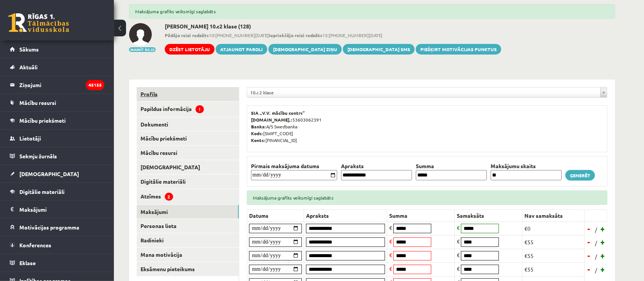  Describe the element at coordinates (188, 269) in the screenshot. I see `a: Eksāmenu pieteikums` at that location.